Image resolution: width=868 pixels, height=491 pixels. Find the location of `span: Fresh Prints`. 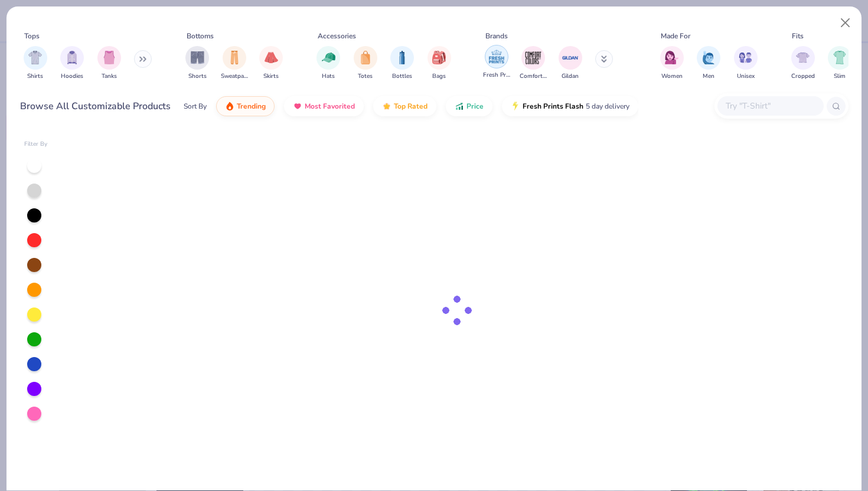

span: Fresh Prints is located at coordinates (496, 75).